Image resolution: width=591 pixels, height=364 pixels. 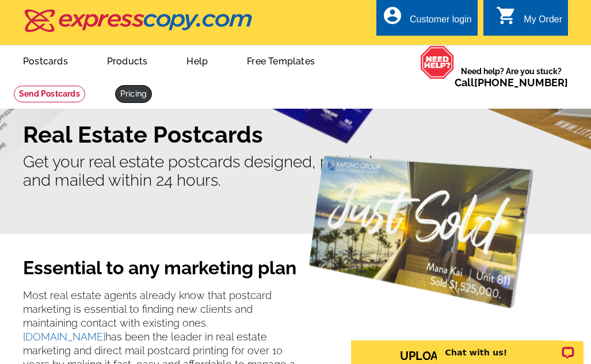 What do you see at coordinates (392, 15) in the screenshot?
I see `i: account_circle` at bounding box center [392, 15].